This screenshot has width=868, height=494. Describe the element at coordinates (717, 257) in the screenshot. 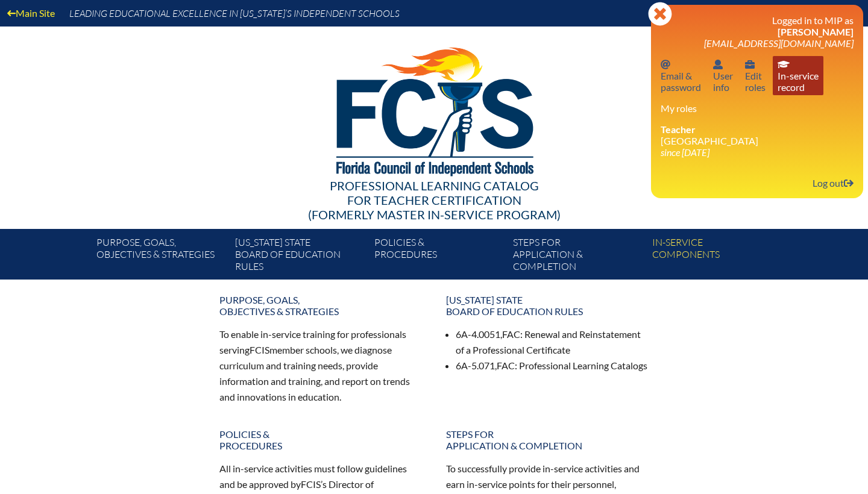

I see `a: In-servicecomponents` at that location.